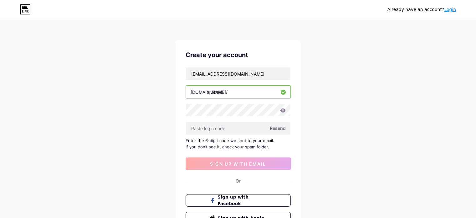  Describe the element at coordinates (238, 74) in the screenshot. I see `input: Email` at that location.